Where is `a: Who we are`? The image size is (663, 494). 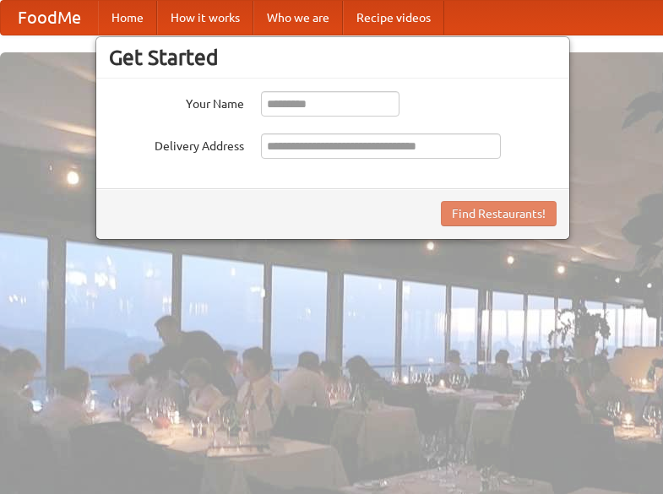 a: Who we are is located at coordinates (298, 18).